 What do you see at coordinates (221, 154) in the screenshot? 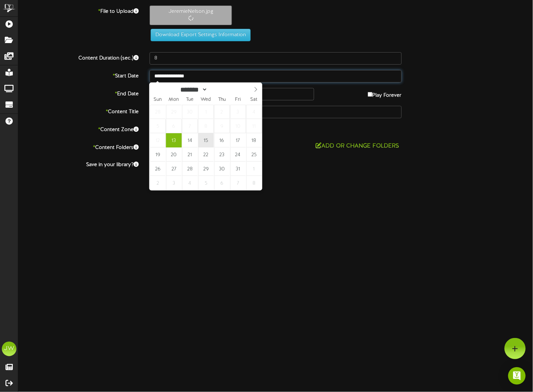
I see `span: October 23, 2025` at bounding box center [221, 154].